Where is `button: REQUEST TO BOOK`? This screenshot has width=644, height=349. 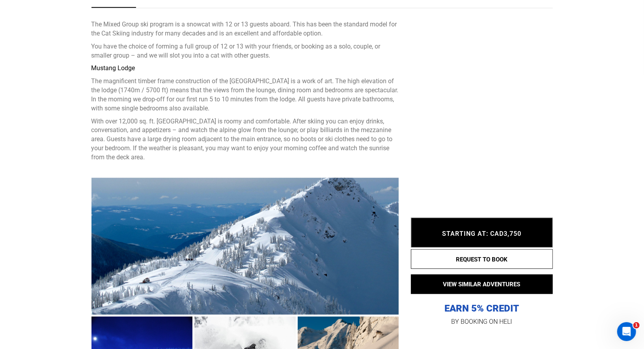
button: REQUEST TO BOOK is located at coordinates (482, 259).